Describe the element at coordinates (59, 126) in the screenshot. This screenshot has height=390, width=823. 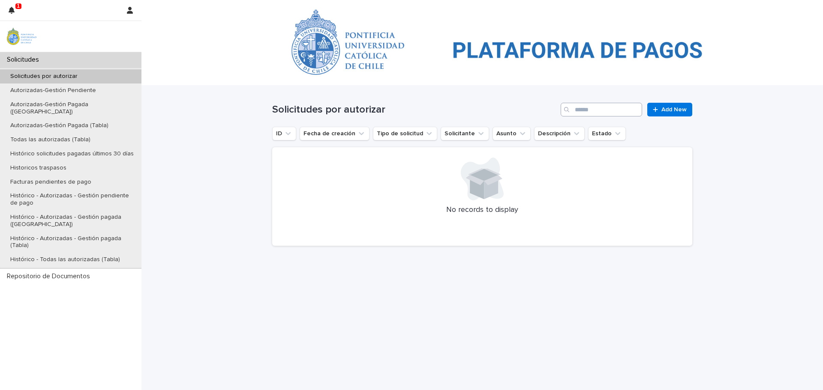
I see `p: Autorizadas-Gestión Pagada (Tabla)` at that location.